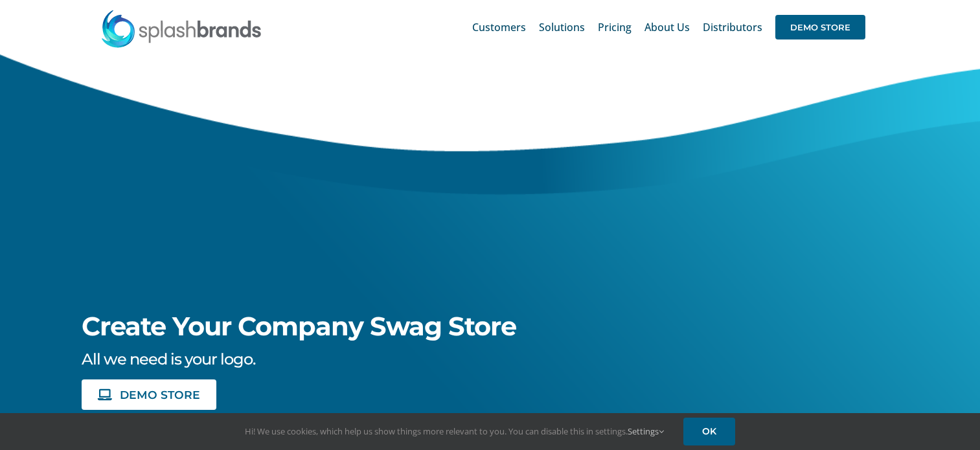  Describe the element at coordinates (645, 432) in the screenshot. I see `a: Settings` at that location.